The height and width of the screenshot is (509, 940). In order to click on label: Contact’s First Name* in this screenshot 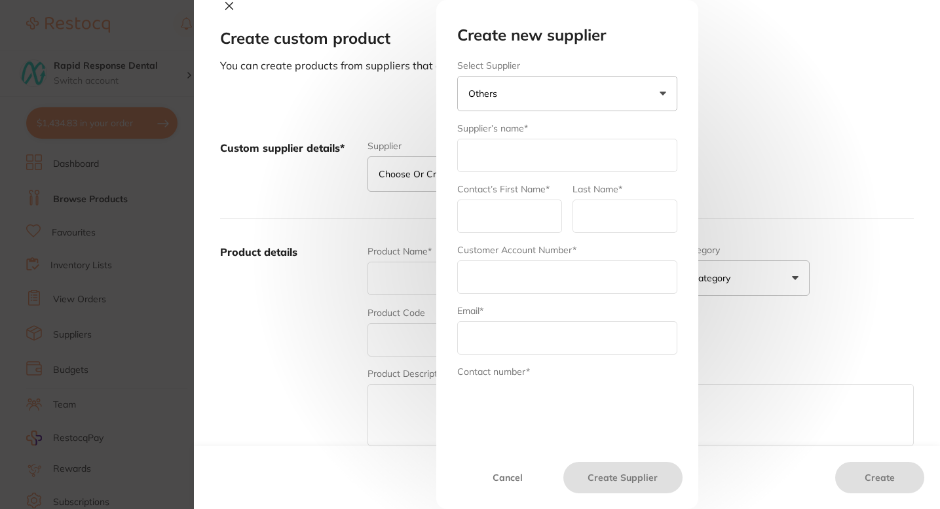, I will do `click(503, 189)`.